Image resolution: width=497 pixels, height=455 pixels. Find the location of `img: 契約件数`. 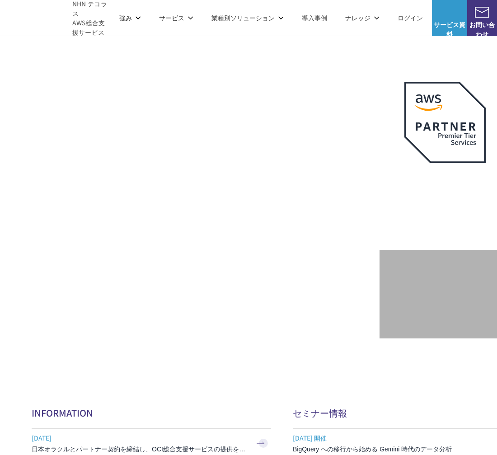

img: 契約件数 is located at coordinates (445, 296).